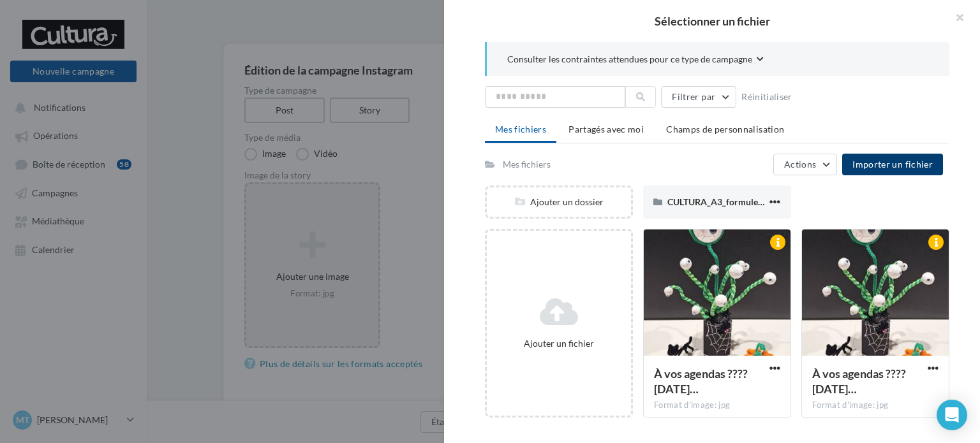 This screenshot has width=980, height=443. Describe the element at coordinates (951, 415) in the screenshot. I see `div: Open Intercom Messenger` at that location.